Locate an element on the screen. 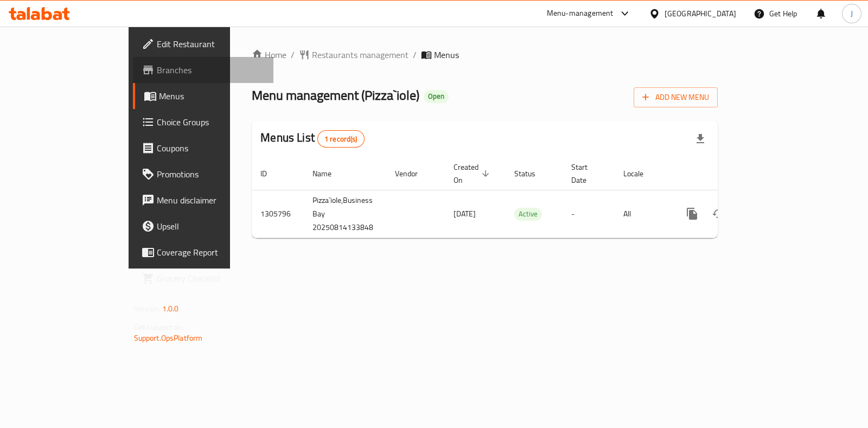  span: 1 record(s) is located at coordinates (341, 139).